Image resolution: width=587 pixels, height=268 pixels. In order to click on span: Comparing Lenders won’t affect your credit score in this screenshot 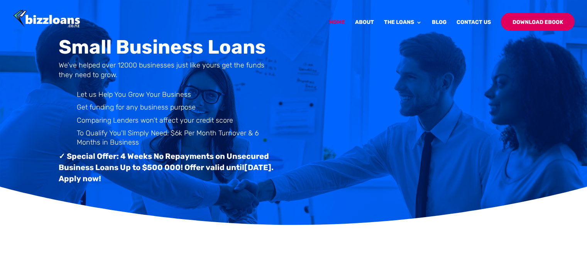, I will do `click(155, 120)`.